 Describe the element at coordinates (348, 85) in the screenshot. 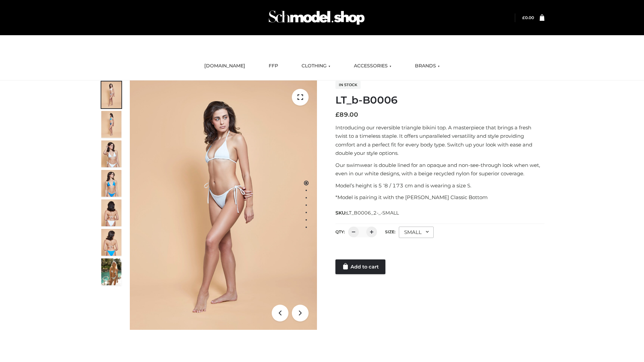

I see `span: In stock` at that location.